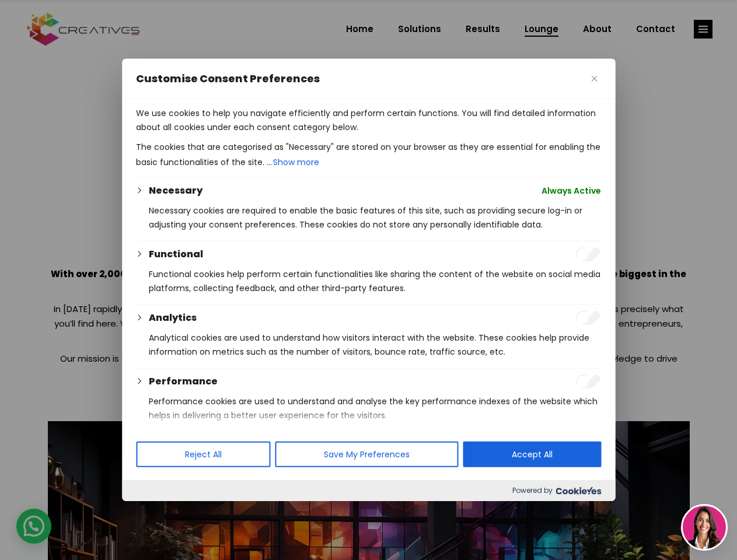 This screenshot has width=737, height=560. I want to click on img: Close, so click(594, 79).